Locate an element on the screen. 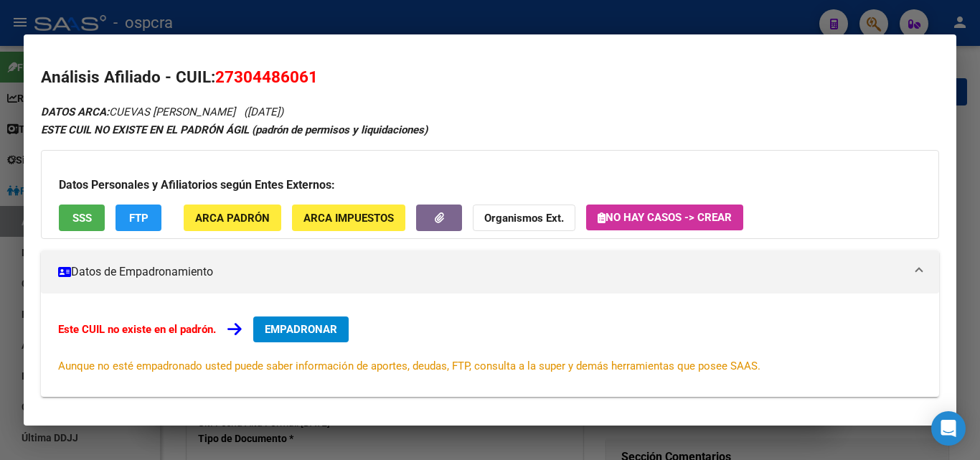  span: 27304486061 is located at coordinates (266, 77).